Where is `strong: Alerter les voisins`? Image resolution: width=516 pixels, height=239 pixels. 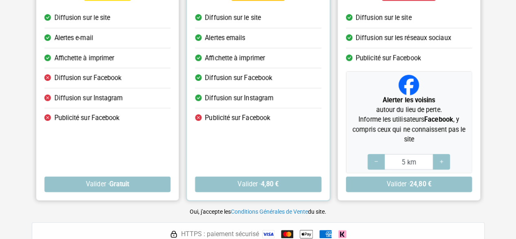 strong: Alerter les voisins is located at coordinates (409, 100).